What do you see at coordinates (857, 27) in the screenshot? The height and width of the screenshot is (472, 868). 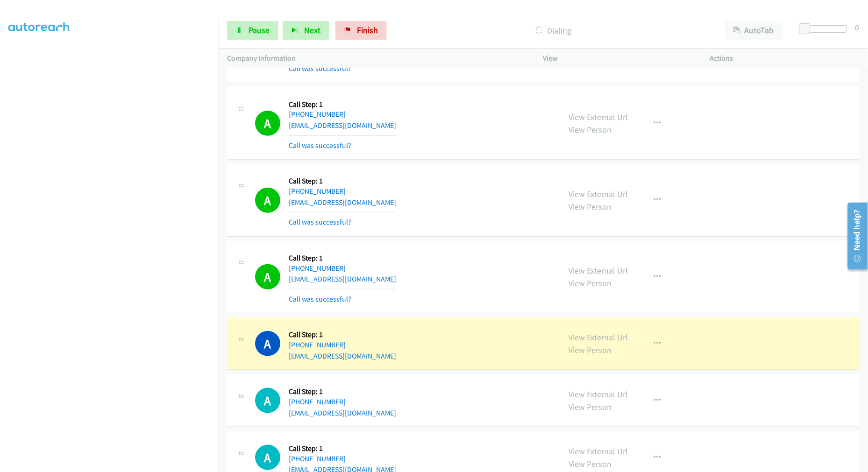 I see `div: 0` at bounding box center [857, 27].